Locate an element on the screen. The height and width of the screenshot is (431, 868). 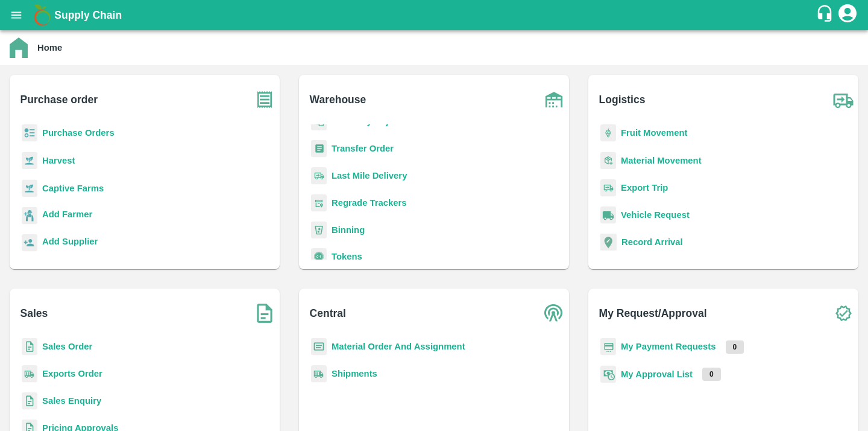
img: truck is located at coordinates (844, 100).